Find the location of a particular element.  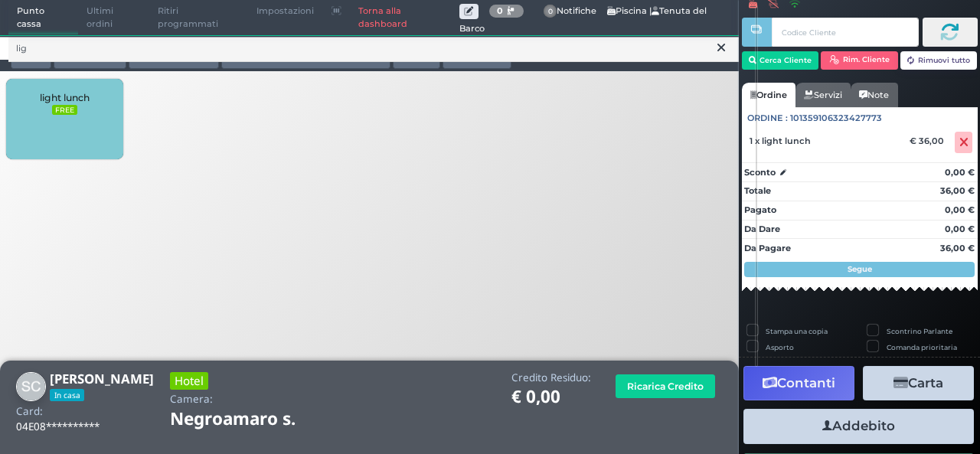

input: Codice Cliente is located at coordinates (845, 32).